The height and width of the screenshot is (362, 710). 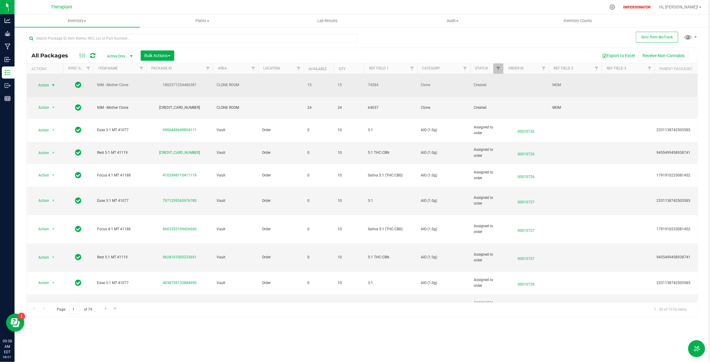 I want to click on a: Audit, so click(x=452, y=21).